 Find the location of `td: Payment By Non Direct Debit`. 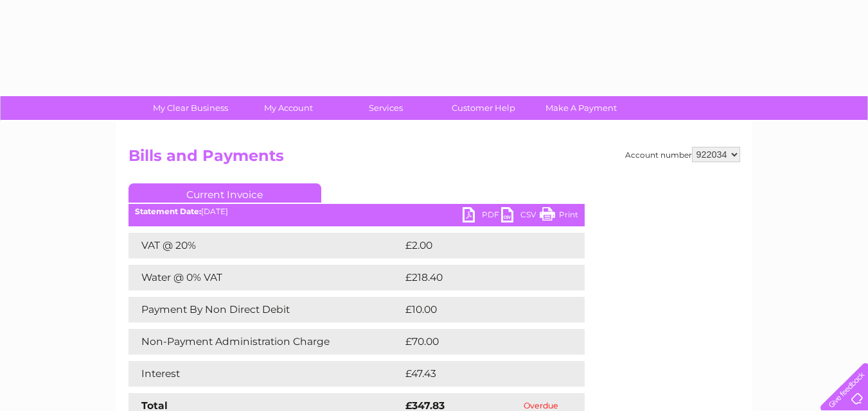

td: Payment By Non Direct Debit is located at coordinates (265, 310).